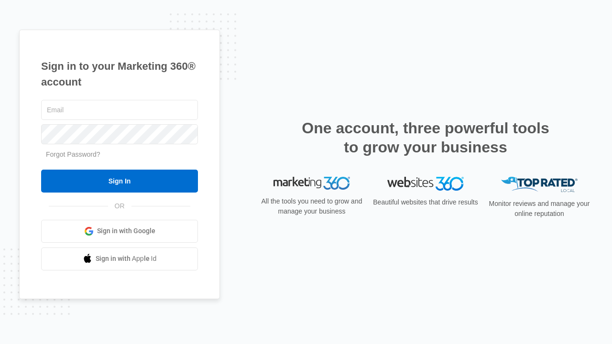 The height and width of the screenshot is (344, 612). What do you see at coordinates (126, 231) in the screenshot?
I see `span: Sign in with Google` at bounding box center [126, 231].